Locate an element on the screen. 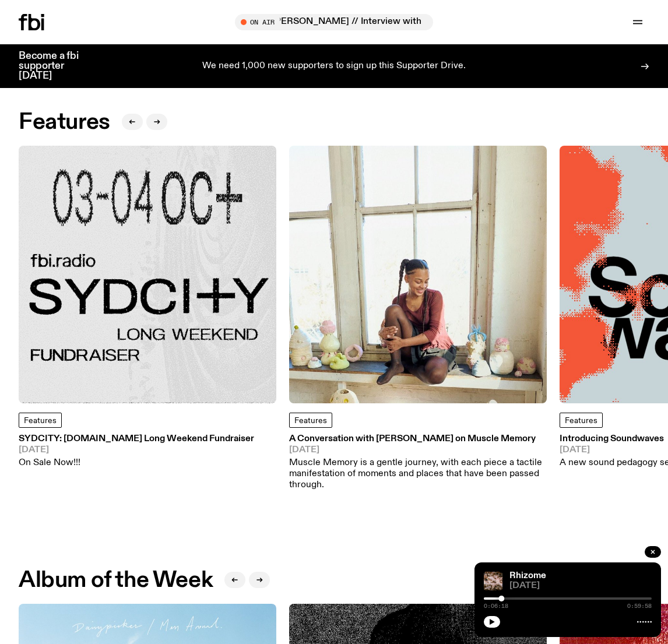 The width and height of the screenshot is (668, 644). a: A close up picture of a bunch of ginger roots. Yellow squiggles with arrows, hearts and dots are ... is located at coordinates (493, 581).